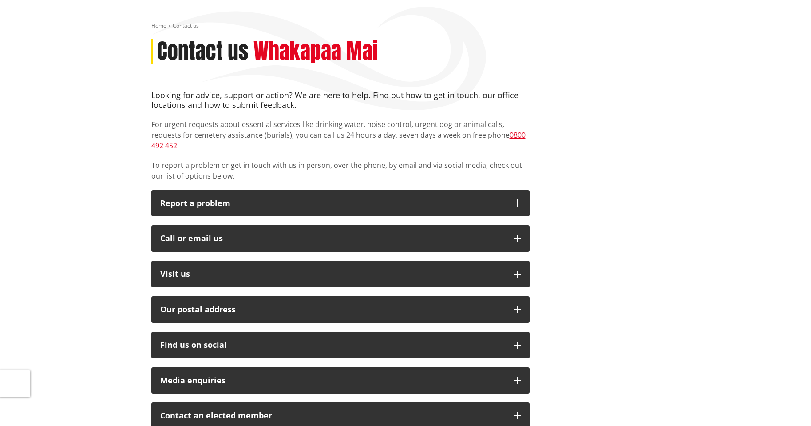  I want to click on button: Media enquiries, so click(340, 380).